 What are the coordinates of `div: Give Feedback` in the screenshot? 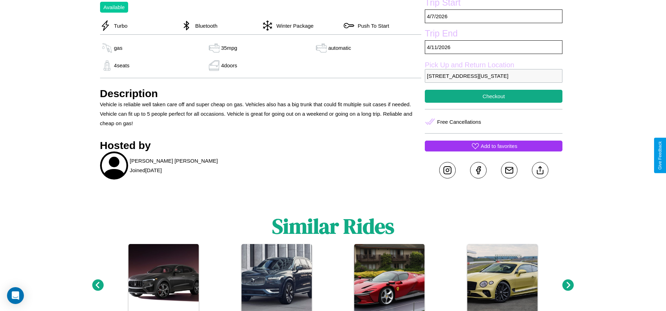 It's located at (660, 155).